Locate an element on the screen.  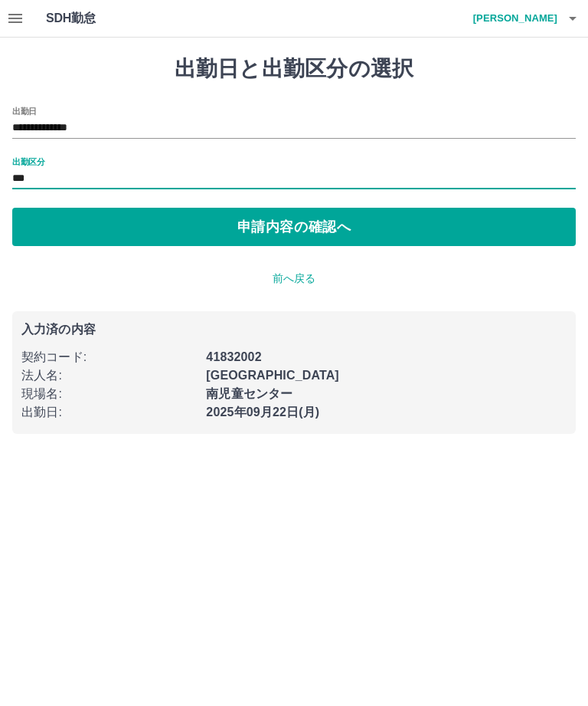
h1: 出勤日と出勤区分の選択 is located at coordinates (294, 69).